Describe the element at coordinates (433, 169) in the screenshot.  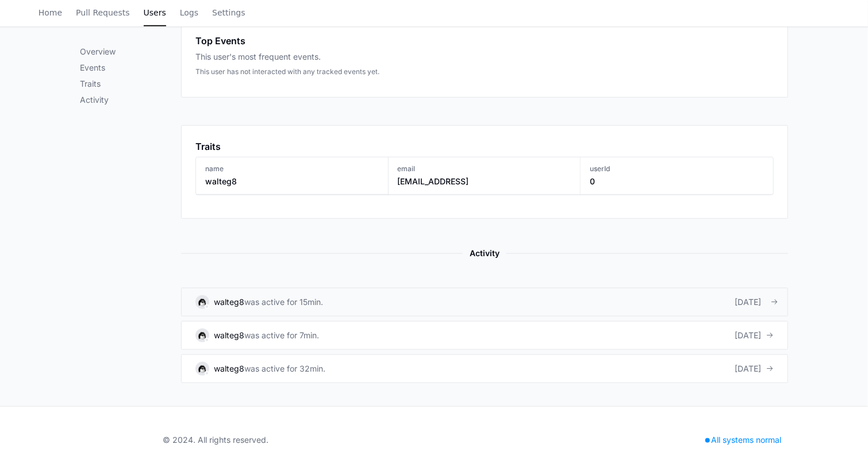
I see `h3: email` at that location.